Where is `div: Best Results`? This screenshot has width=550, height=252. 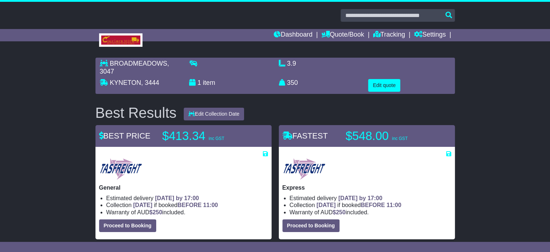
div: Best Results is located at coordinates (136, 113).